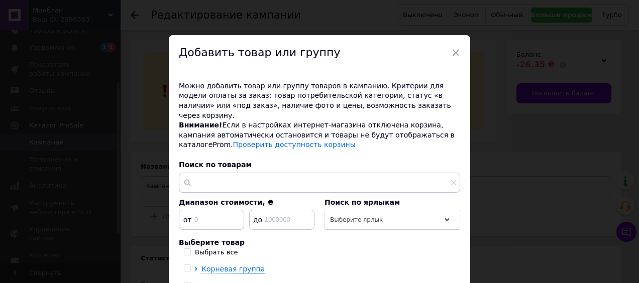 Image resolution: width=639 pixels, height=283 pixels. I want to click on span: Внимание!, so click(201, 125).